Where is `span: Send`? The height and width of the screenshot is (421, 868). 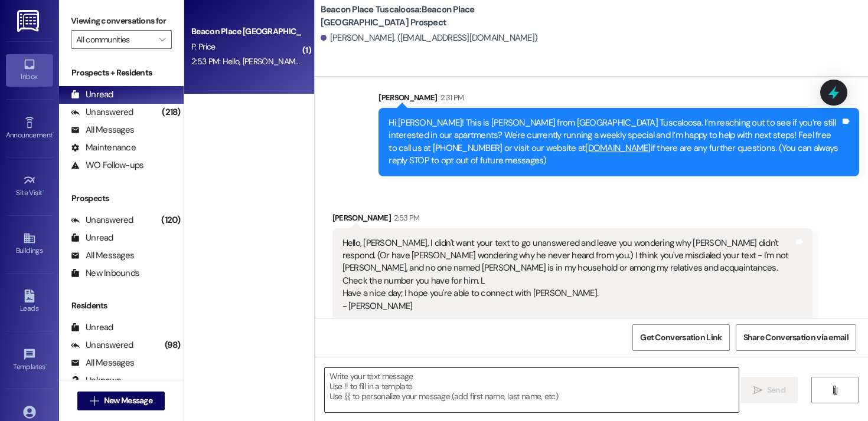 span: Send is located at coordinates (776, 390).